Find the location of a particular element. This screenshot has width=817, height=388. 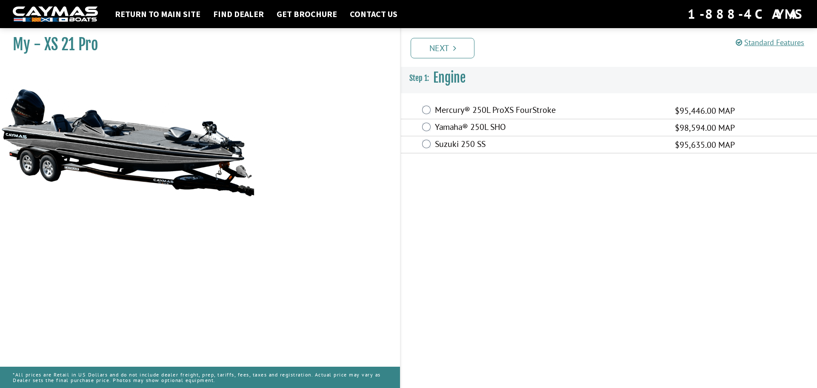

a: Contact Us is located at coordinates (374, 14).